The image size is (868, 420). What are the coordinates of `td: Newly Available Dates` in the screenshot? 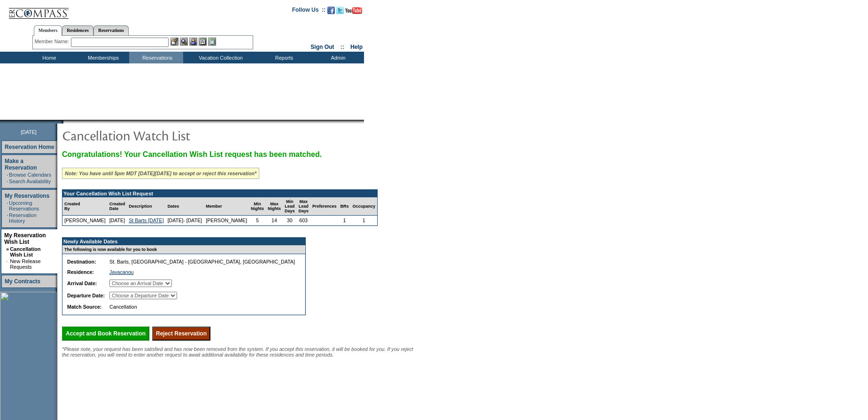 It's located at (181, 242).